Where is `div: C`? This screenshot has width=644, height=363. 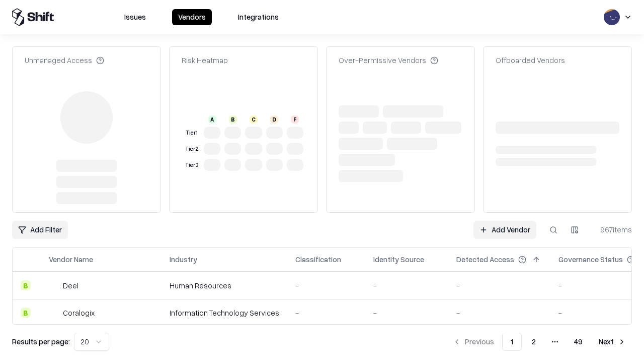 div: C is located at coordinates (254, 119).